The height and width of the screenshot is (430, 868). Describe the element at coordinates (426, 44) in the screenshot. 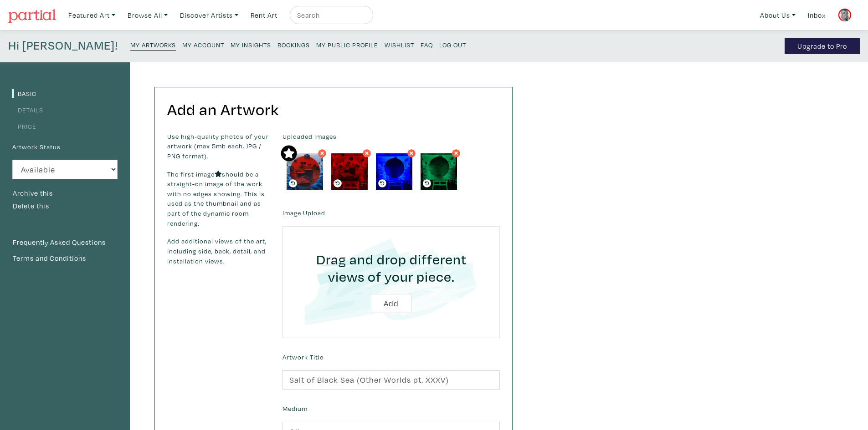

I see `a: FAQ` at that location.